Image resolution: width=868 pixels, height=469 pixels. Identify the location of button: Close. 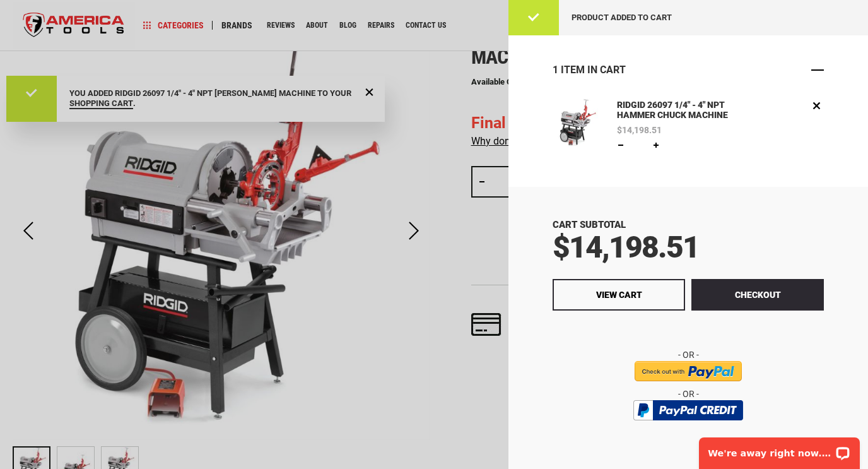
(817, 70).